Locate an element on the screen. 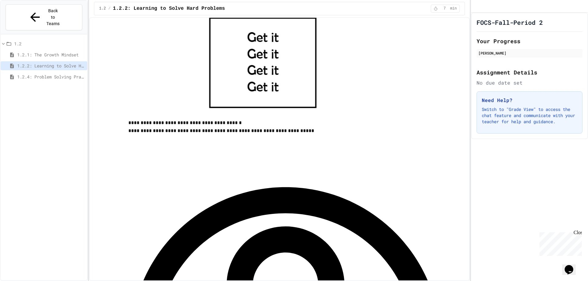 Image resolution: width=588 pixels, height=281 pixels. h1: FOCS-Fall-Period 2 is located at coordinates (510, 22).